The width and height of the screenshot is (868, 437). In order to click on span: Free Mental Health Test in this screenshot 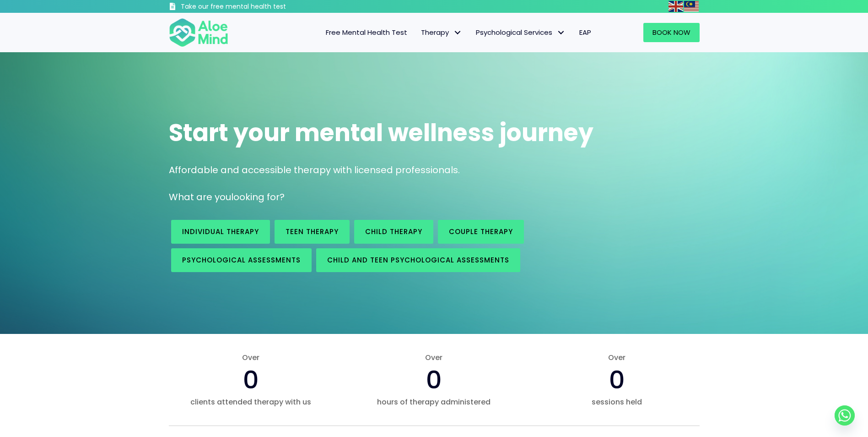, I will do `click(367, 32)`.